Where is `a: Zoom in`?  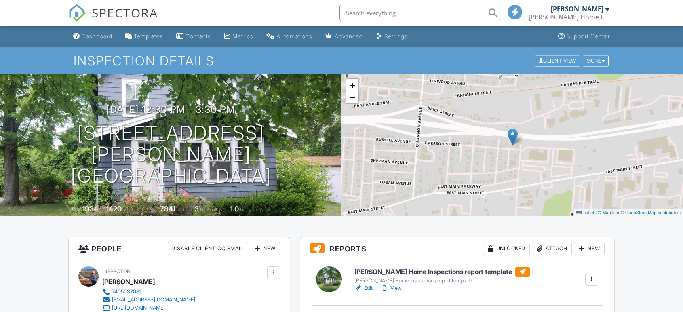
a: Zoom in is located at coordinates (353, 85).